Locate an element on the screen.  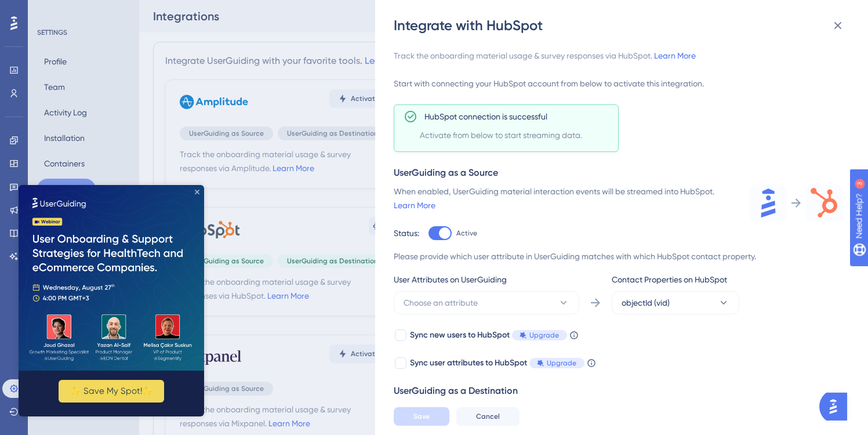
button: Cancel is located at coordinates (487, 416).